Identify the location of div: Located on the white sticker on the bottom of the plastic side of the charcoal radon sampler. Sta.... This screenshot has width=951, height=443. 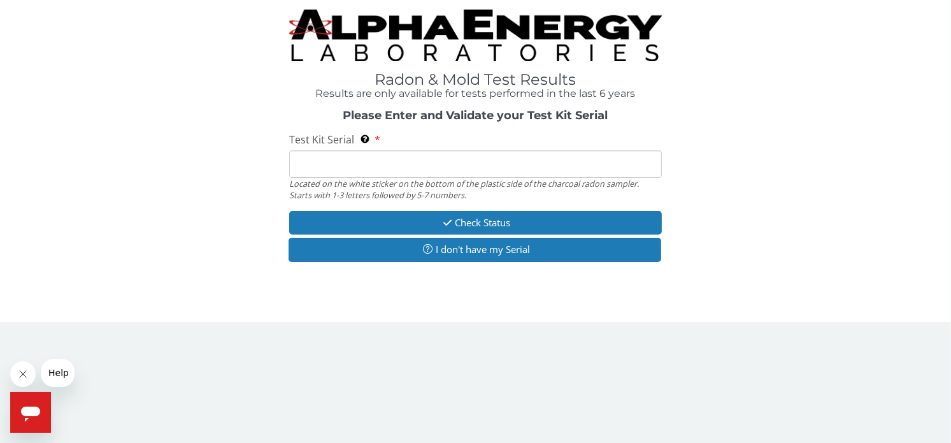
(475, 189).